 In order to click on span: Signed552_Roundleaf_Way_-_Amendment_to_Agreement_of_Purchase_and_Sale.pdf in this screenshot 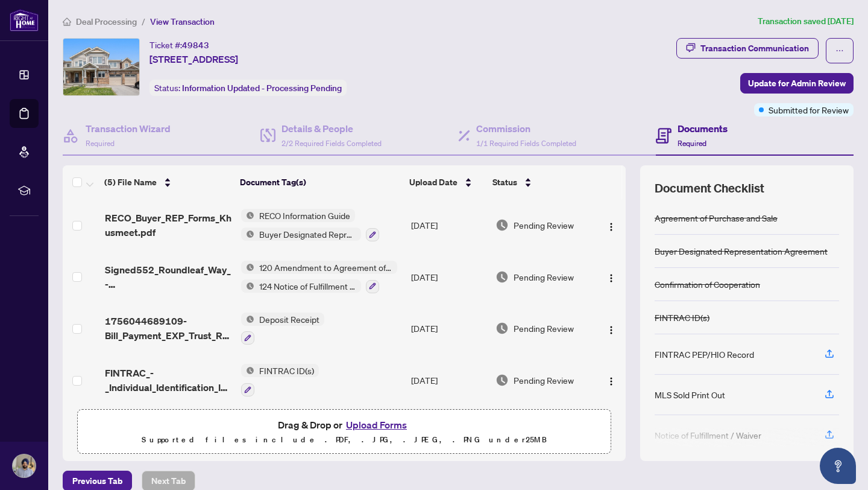, I will do `click(168, 277)`.